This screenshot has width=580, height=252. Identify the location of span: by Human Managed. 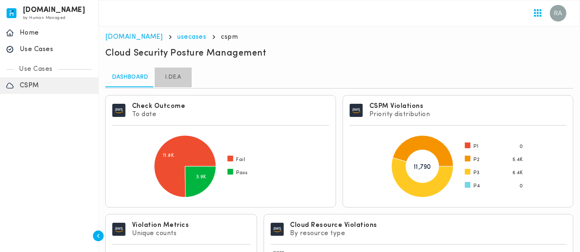
(44, 18).